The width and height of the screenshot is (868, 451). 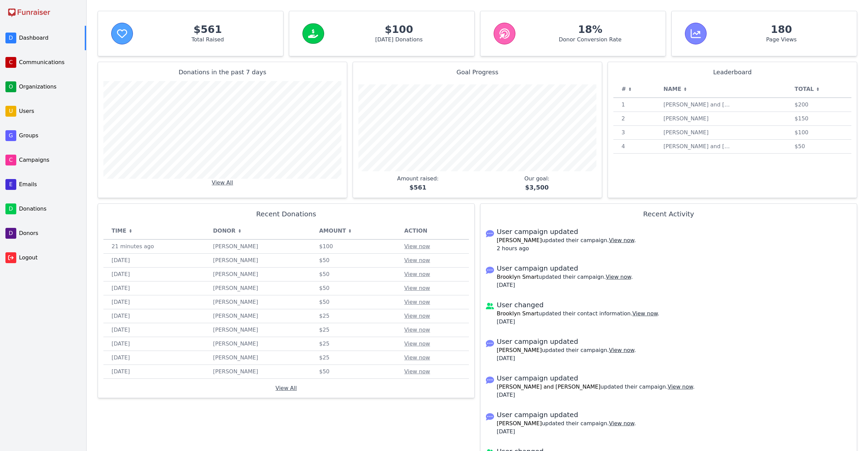 What do you see at coordinates (417, 371) in the screenshot?
I see `a: View the donation details from Tiffany Cooper.` at bounding box center [417, 371].